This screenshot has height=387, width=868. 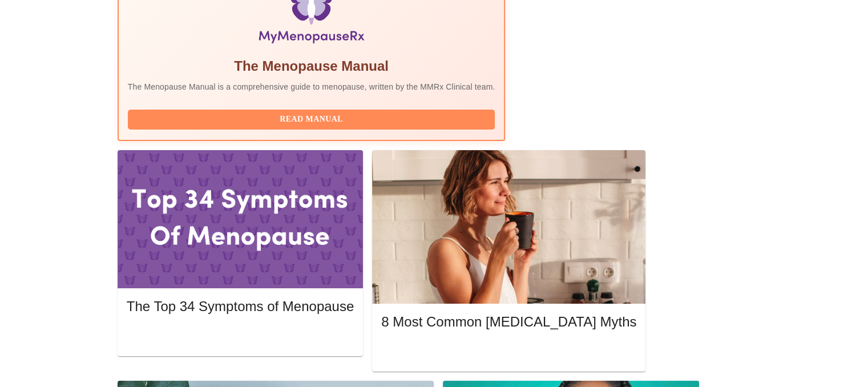 What do you see at coordinates (312, 87) in the screenshot?
I see `p: The Menopause Manual is a comprehensive guide to menopause, written by the MMRx Clinical team.` at bounding box center [312, 87].